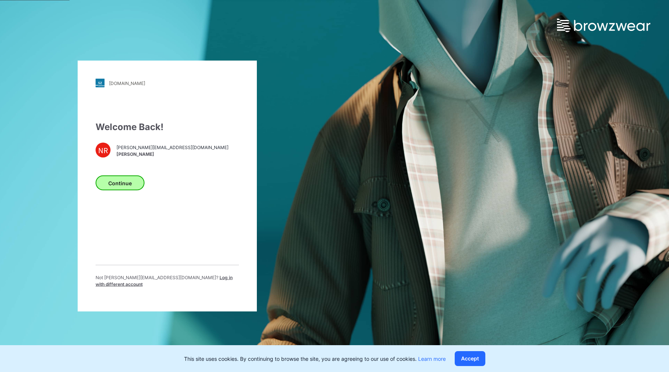 This screenshot has height=372, width=669. What do you see at coordinates (315, 359) in the screenshot?
I see `p: This site uses cookies. By continuing to browse the site, you are agreeing to our use of cookies.` at bounding box center [315, 359].